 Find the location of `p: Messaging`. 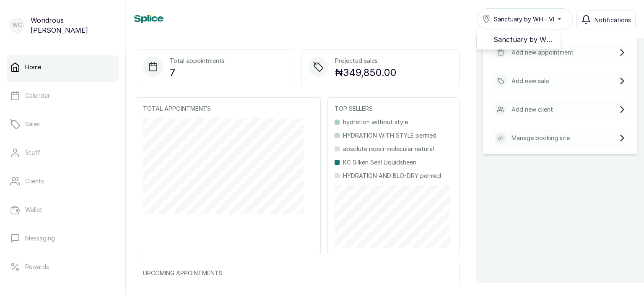

p: Messaging is located at coordinates (40, 239).